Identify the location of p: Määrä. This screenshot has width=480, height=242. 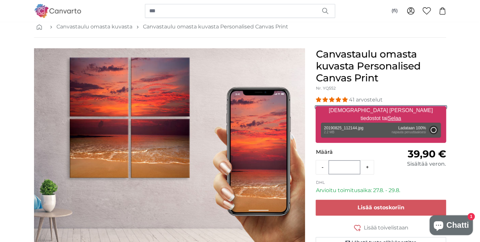
(348, 152).